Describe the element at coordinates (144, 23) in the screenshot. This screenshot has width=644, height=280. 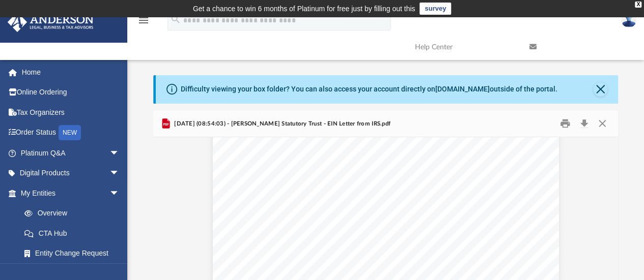
I see `a: menu` at that location.